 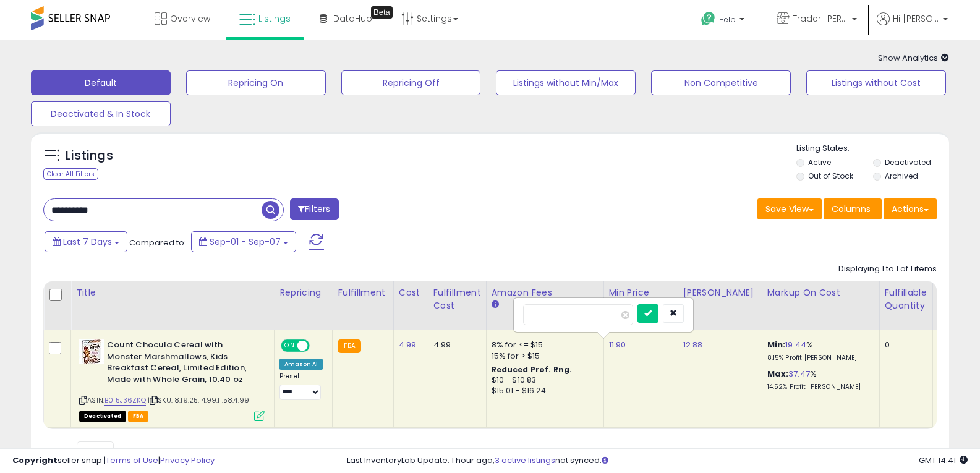 What do you see at coordinates (543, 356) in the screenshot?
I see `div: 15% for > $15` at bounding box center [543, 356].